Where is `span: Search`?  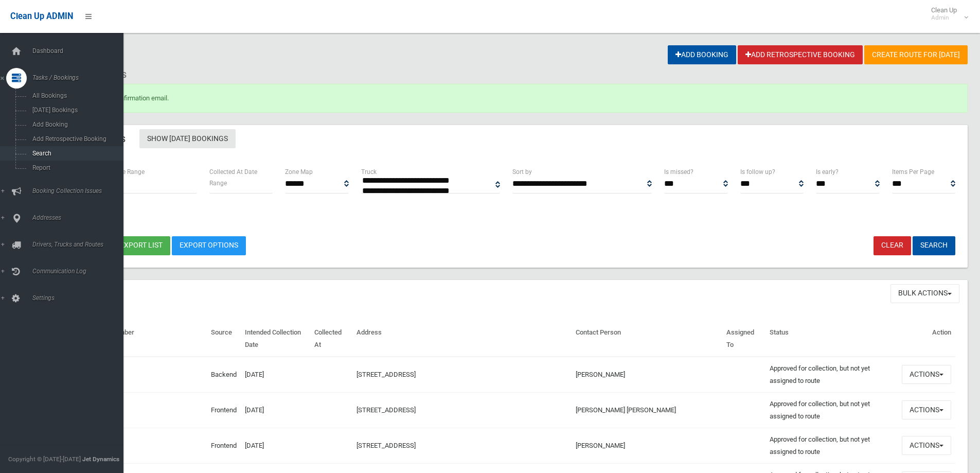
span: Search is located at coordinates (76, 154).